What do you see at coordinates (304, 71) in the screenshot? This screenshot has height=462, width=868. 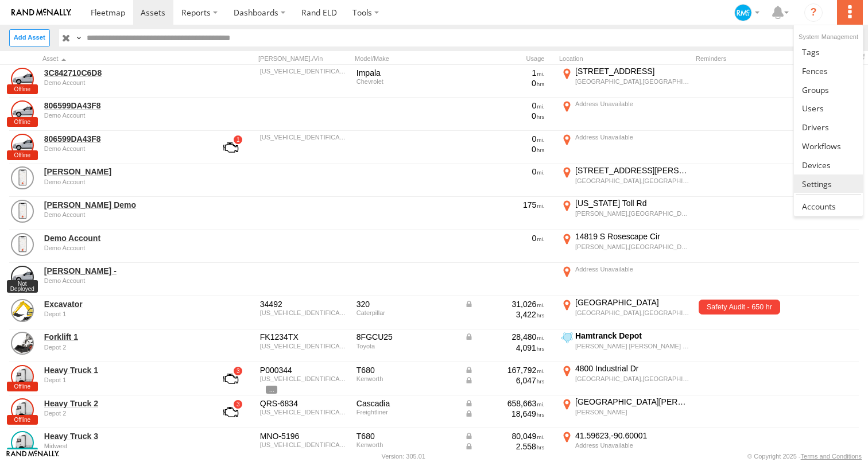 I see `div: 2G1WA5E30G1105944` at bounding box center [304, 71].